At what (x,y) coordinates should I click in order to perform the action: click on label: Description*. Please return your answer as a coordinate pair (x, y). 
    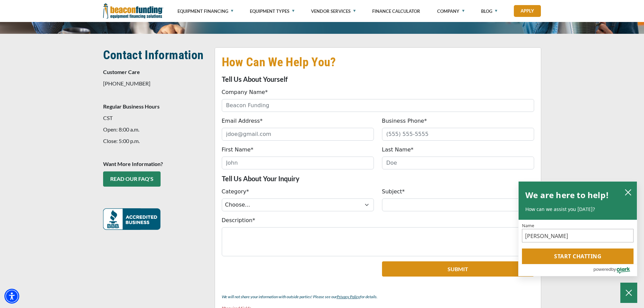
    Looking at the image, I should click on (239, 220).